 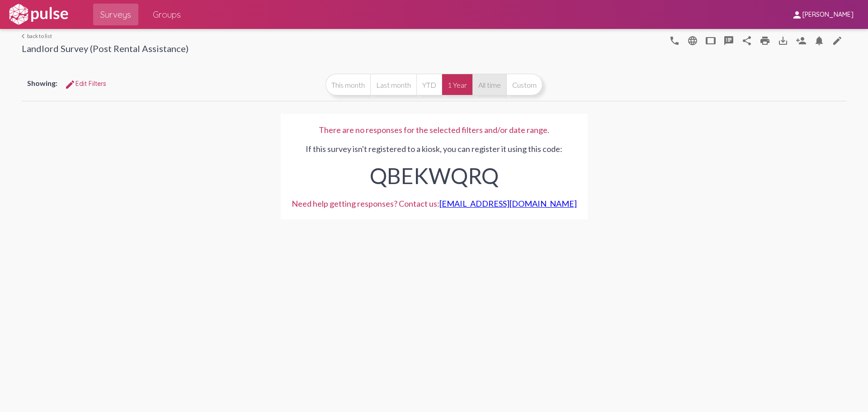 What do you see at coordinates (837, 40) in the screenshot?
I see `a: edit` at bounding box center [837, 40].